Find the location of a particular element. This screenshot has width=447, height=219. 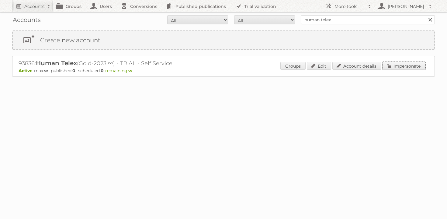

a: Edit is located at coordinates (319, 66).